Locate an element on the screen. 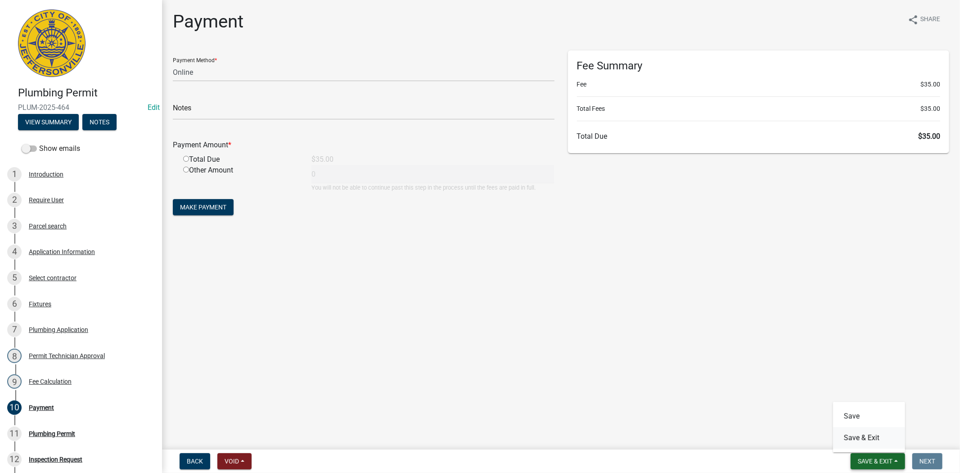 The height and width of the screenshot is (473, 960). button: Next is located at coordinates (927, 461).